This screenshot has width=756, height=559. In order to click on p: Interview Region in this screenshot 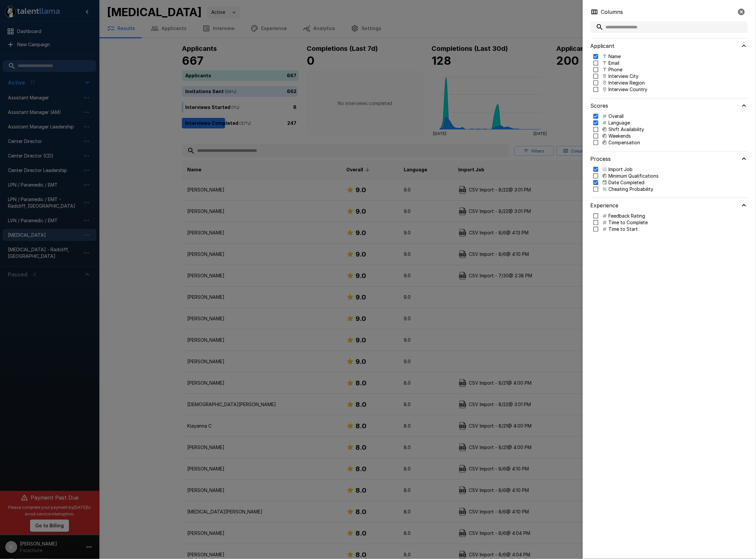, I will do `click(627, 83)`.